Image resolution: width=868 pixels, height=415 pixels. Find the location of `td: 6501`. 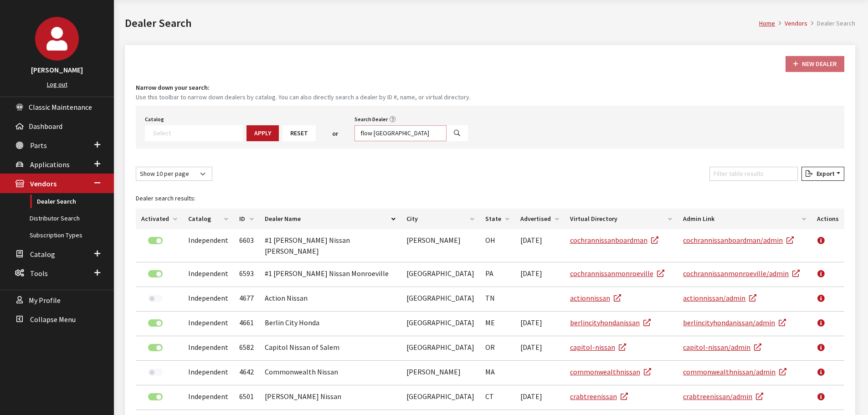

td: 6501 is located at coordinates (246, 398).